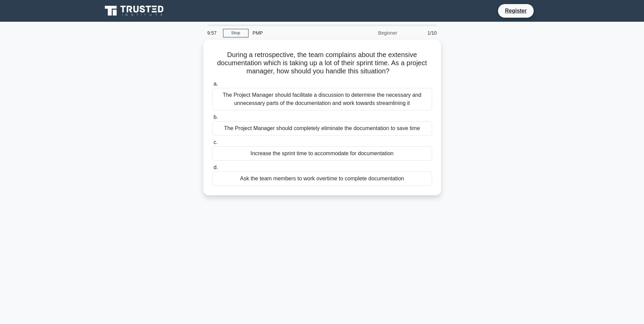 The height and width of the screenshot is (324, 644). Describe the element at coordinates (322, 153) in the screenshot. I see `div: Increase the sprint time to accommodate for documentation` at that location.